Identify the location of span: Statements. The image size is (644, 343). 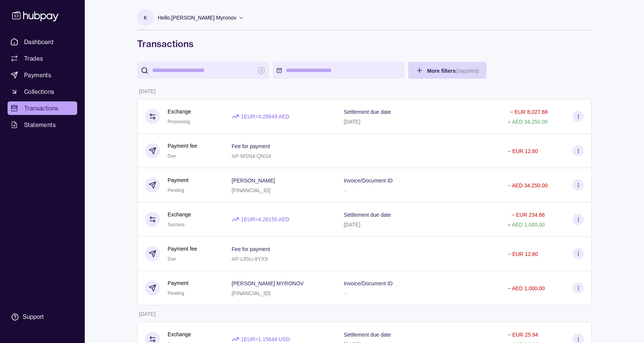
(40, 125).